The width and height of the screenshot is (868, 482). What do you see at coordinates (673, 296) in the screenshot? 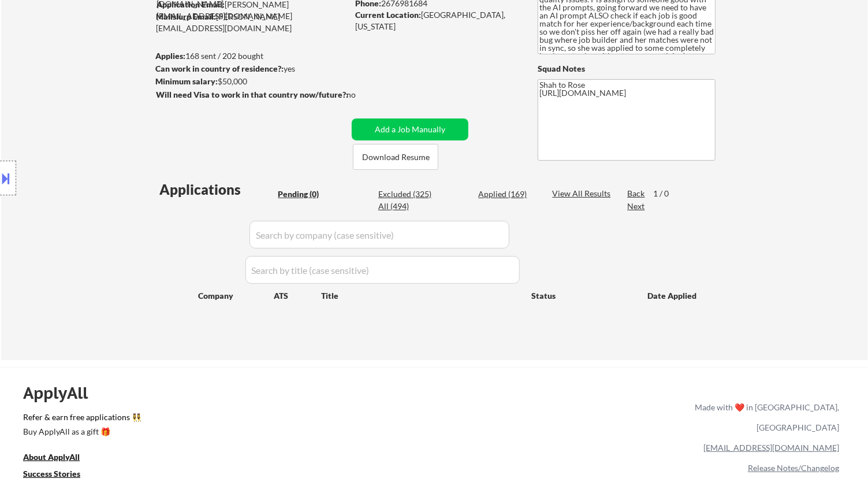
I see `div: Date Applied` at bounding box center [673, 296].